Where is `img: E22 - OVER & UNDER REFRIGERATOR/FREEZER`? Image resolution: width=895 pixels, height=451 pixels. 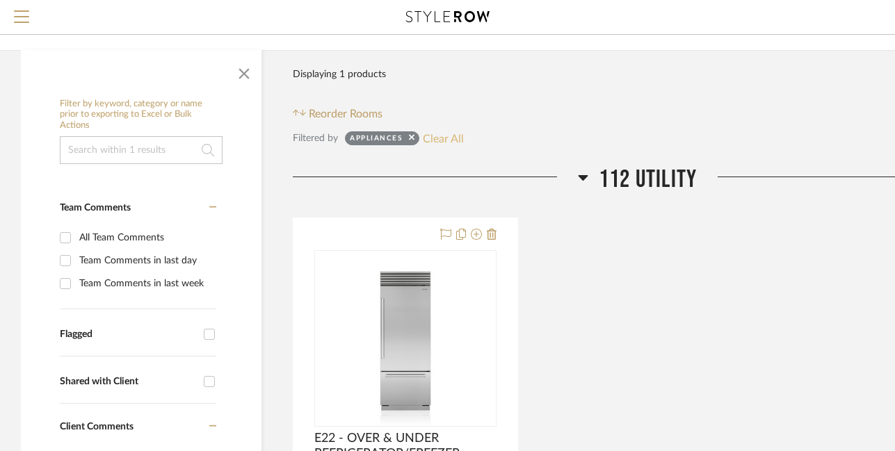
img: E22 - OVER & UNDER REFRIGERATOR/FREEZER is located at coordinates (405, 339).